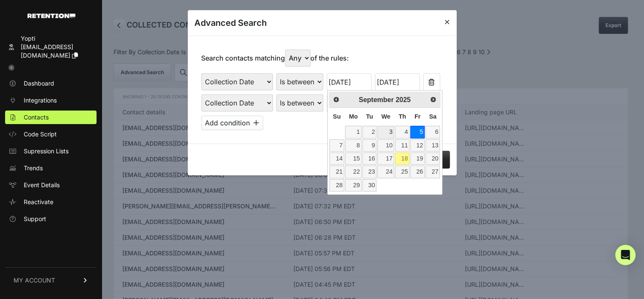  What do you see at coordinates (370, 145) in the screenshot?
I see `a: 9` at bounding box center [370, 145].